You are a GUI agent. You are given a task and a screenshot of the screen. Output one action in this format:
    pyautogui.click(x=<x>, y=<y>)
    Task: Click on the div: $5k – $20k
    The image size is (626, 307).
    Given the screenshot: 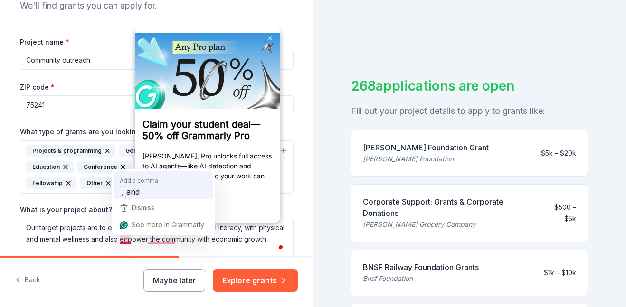 What is the action you would take?
    pyautogui.click(x=559, y=153)
    